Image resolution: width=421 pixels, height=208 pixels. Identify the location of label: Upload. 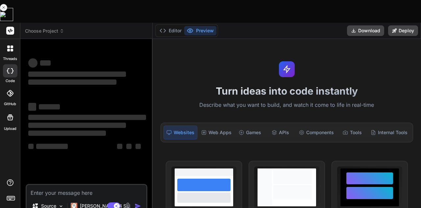
(10, 128).